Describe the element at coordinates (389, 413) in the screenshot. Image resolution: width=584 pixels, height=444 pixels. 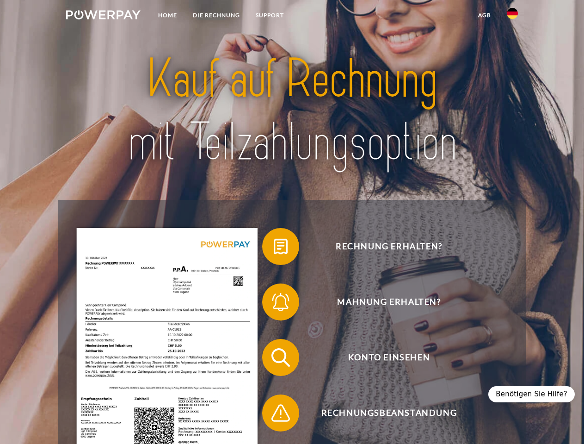
I see `span: Rechnungsbeanstandung` at that location.